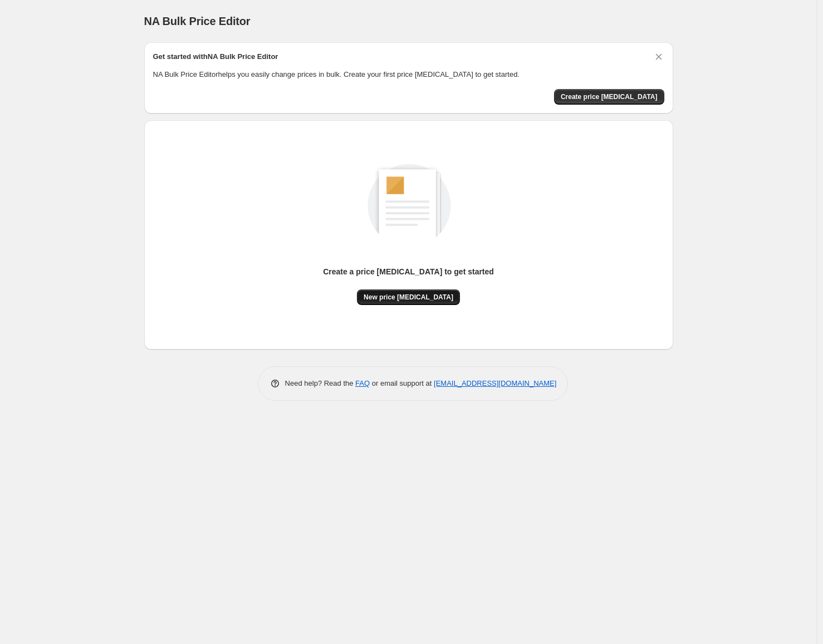  I want to click on button: Create price change job, so click(609, 97).